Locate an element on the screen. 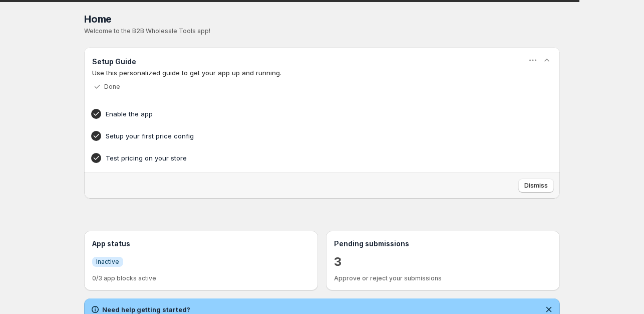 The width and height of the screenshot is (644, 314). h3: Setup Guide is located at coordinates (114, 62).